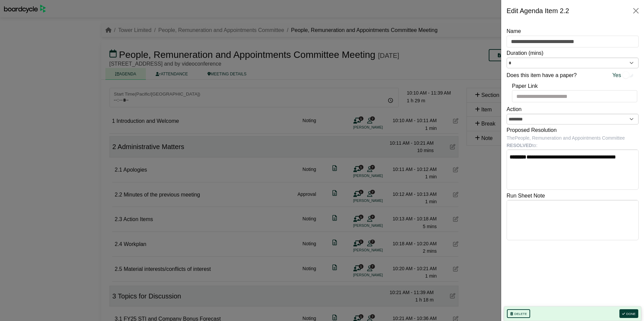  Describe the element at coordinates (538, 11) in the screenshot. I see `div: Edit Agenda Item 2.2` at that location.